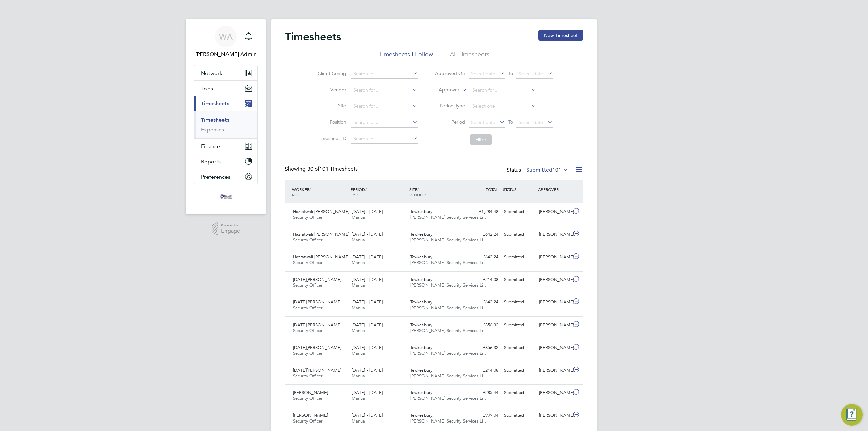  I want to click on button: Finance, so click(226, 146).